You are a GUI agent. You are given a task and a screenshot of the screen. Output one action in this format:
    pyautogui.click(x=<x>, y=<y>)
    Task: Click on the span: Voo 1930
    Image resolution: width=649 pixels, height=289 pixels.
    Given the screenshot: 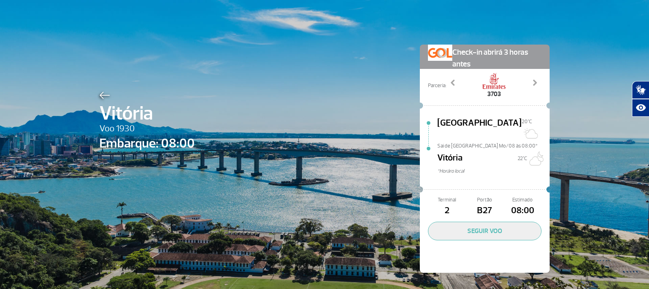 What is the action you would take?
    pyautogui.click(x=147, y=129)
    